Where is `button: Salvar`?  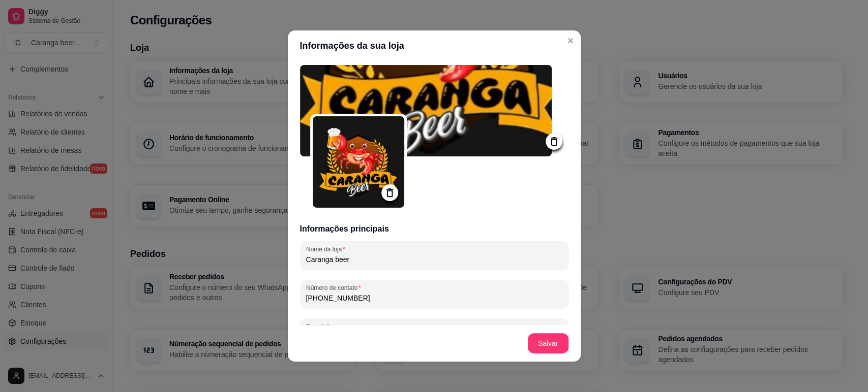
button: Salvar is located at coordinates (548, 343).